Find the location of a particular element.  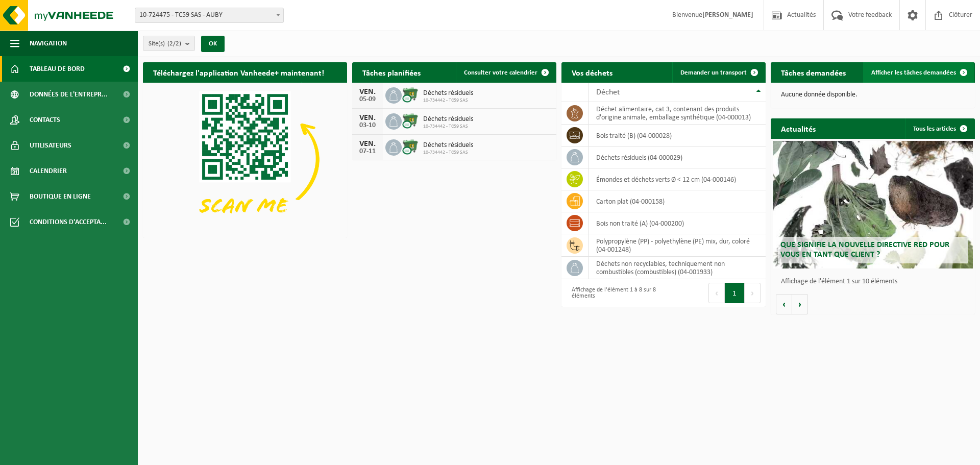

a: Consulter votre calendrier is located at coordinates (506, 72).